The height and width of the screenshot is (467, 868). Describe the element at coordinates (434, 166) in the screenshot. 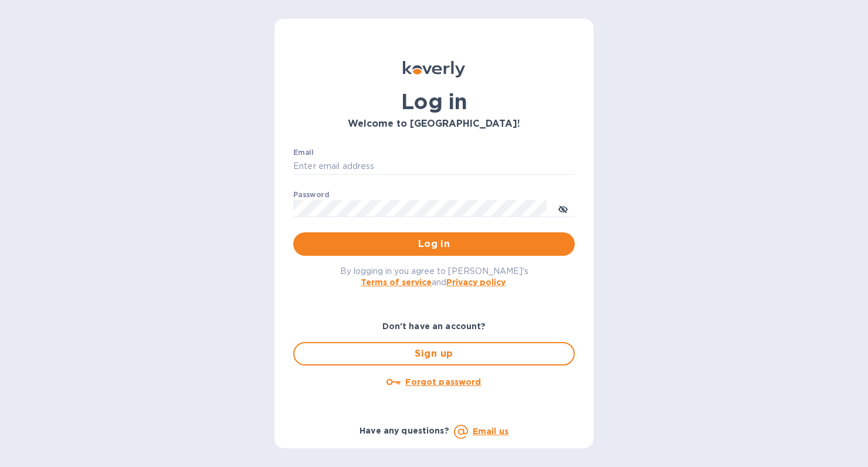

I see `input: Enter email address` at that location.